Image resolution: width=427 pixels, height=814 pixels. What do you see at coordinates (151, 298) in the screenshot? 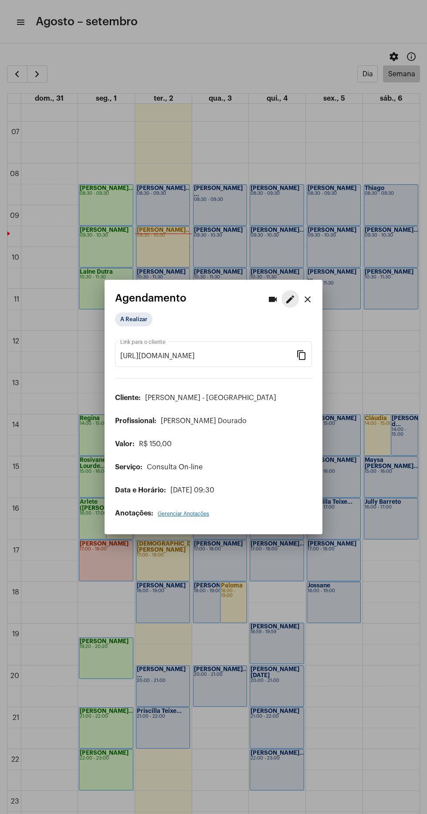
I see `span: Agendamento` at bounding box center [151, 298].